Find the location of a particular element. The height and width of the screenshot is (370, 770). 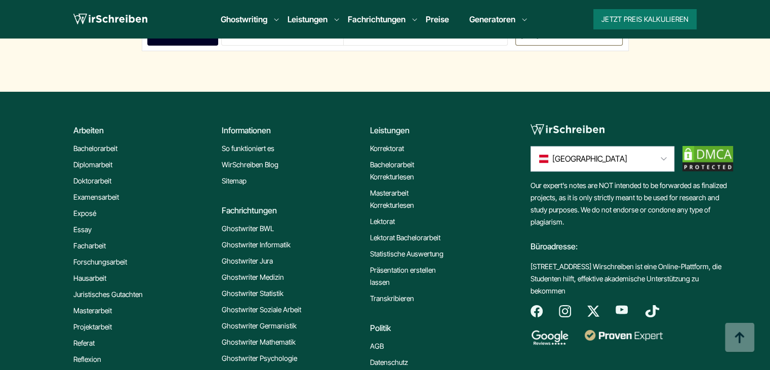

a: Exposé is located at coordinates (85, 213).